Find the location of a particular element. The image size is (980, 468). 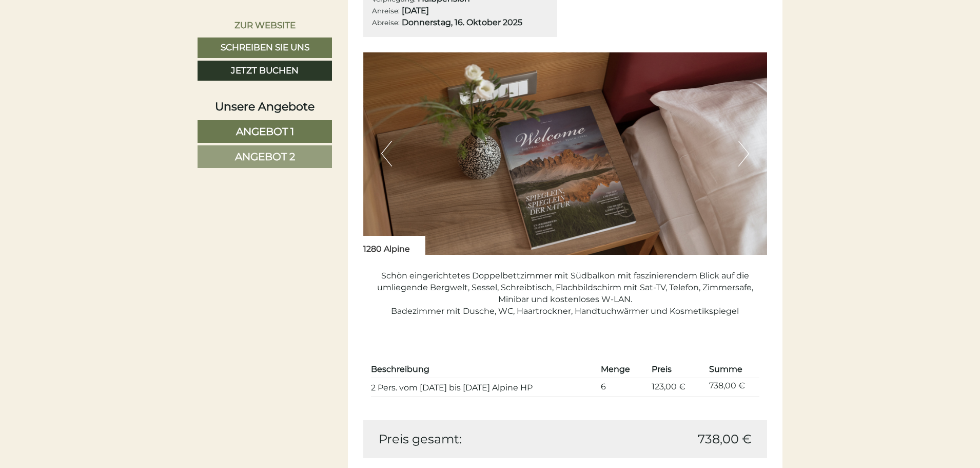

span: Angebot 1 is located at coordinates (265, 132).